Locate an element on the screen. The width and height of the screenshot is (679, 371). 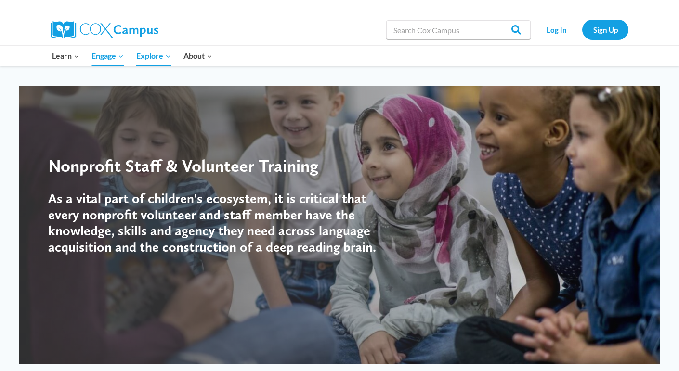
nav: Primary Navigation is located at coordinates (132, 56).